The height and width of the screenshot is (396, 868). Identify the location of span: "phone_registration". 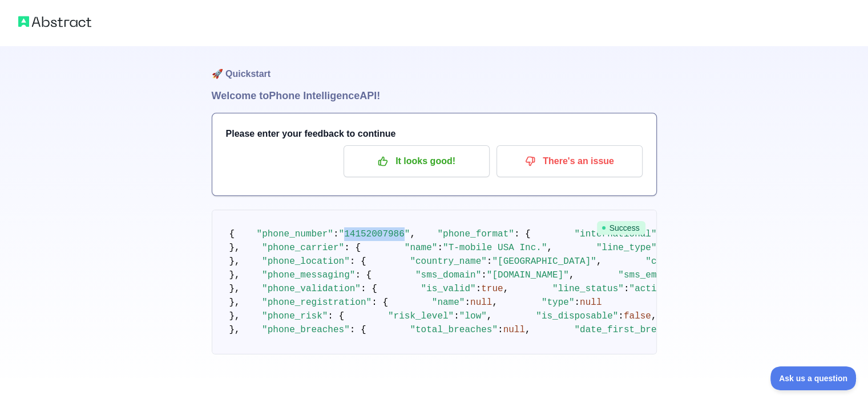
(317, 302).